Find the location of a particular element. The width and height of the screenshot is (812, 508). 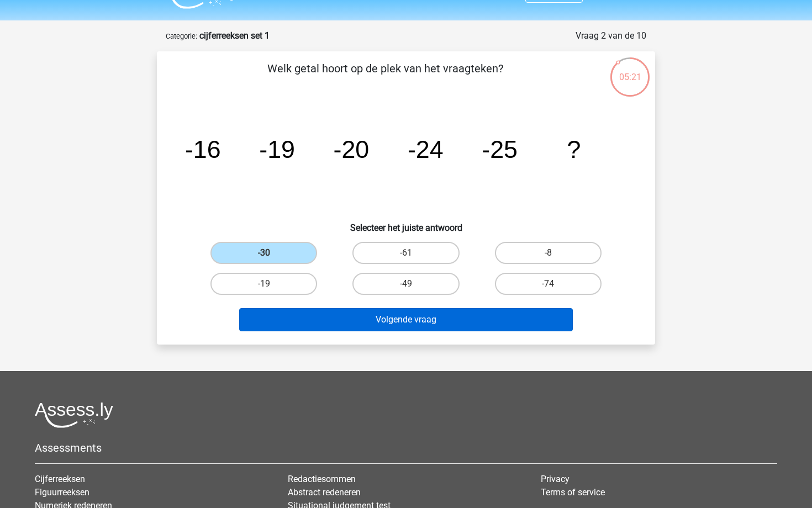

p: Welk getal hoort op de plek van het vraagteken? is located at coordinates (385, 77).